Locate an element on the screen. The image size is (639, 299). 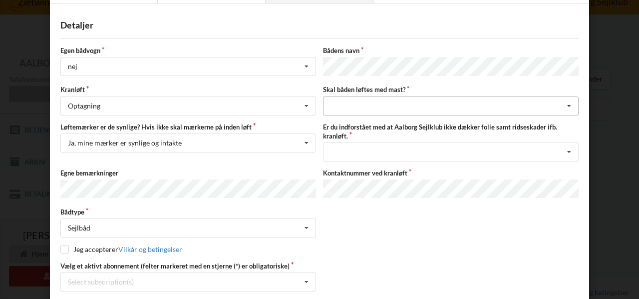
label: Jeg accepterer is located at coordinates (121, 249).